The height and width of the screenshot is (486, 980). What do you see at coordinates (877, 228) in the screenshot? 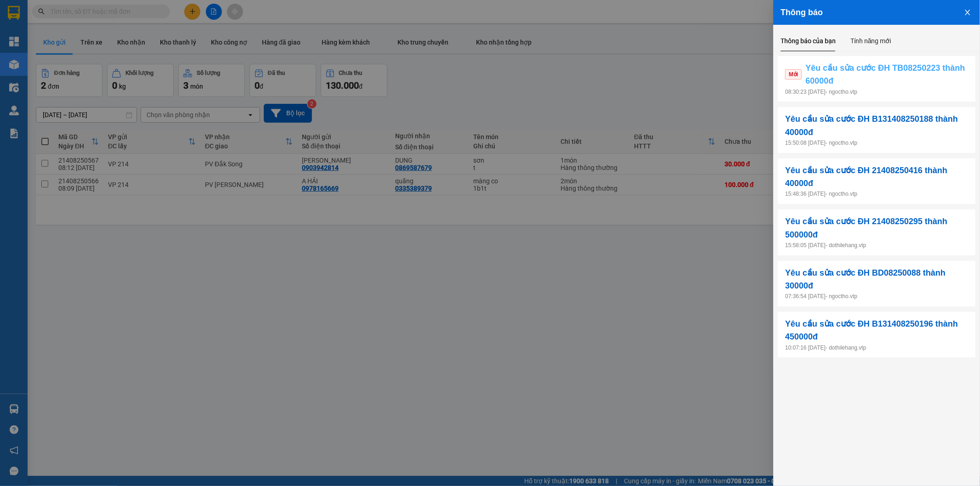
I see `span: Yêu cầu sửa cước ĐH 21408250295 thành 500000đ` at bounding box center [877, 228].